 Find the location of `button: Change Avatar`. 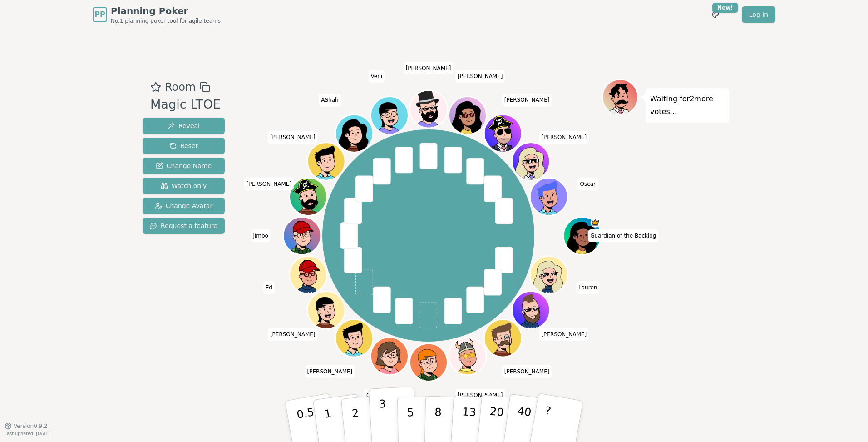

button: Change Avatar is located at coordinates (183, 206).